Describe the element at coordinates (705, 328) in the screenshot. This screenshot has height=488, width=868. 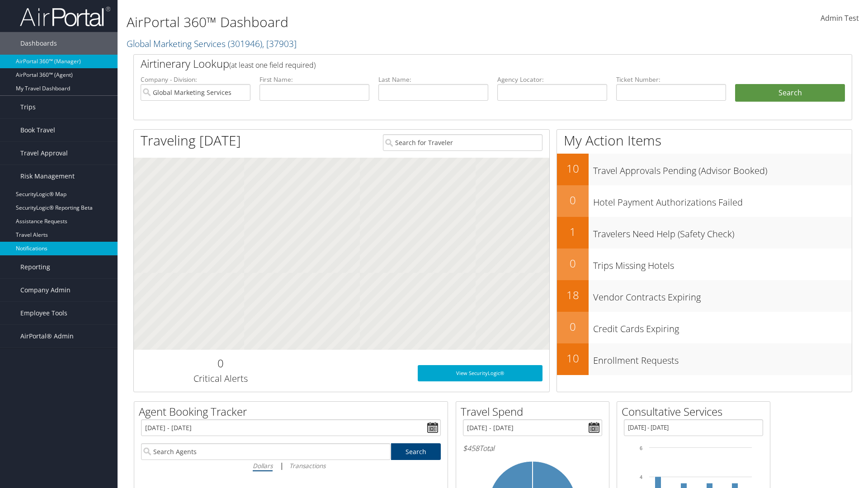
I see `a: 0Credit Cards Expiring` at that location.